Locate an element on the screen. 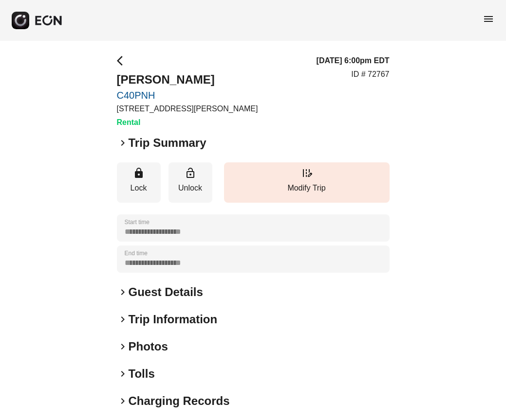 This screenshot has height=420, width=506. h3: Rental is located at coordinates (188, 123).